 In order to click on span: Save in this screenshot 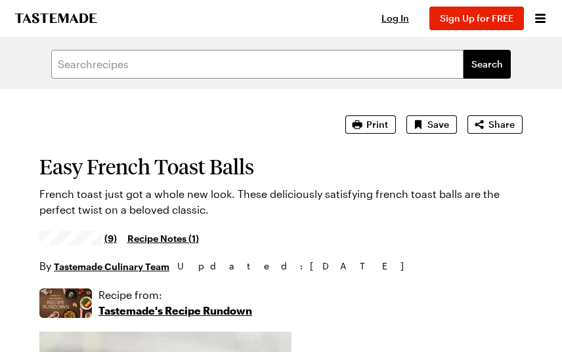, I will do `click(438, 125)`.